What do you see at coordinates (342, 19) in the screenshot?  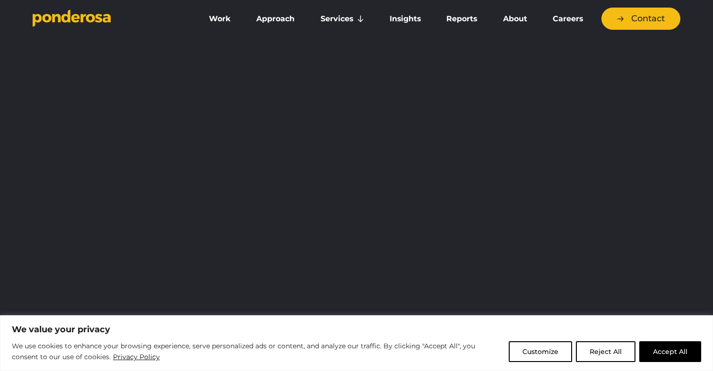 I see `a: Services` at bounding box center [342, 19].